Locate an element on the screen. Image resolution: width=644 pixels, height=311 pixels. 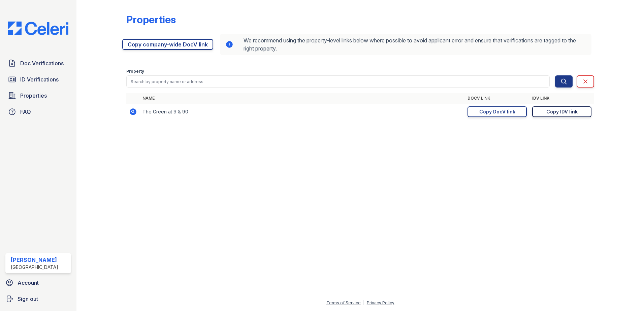
a: Account is located at coordinates (38, 283).